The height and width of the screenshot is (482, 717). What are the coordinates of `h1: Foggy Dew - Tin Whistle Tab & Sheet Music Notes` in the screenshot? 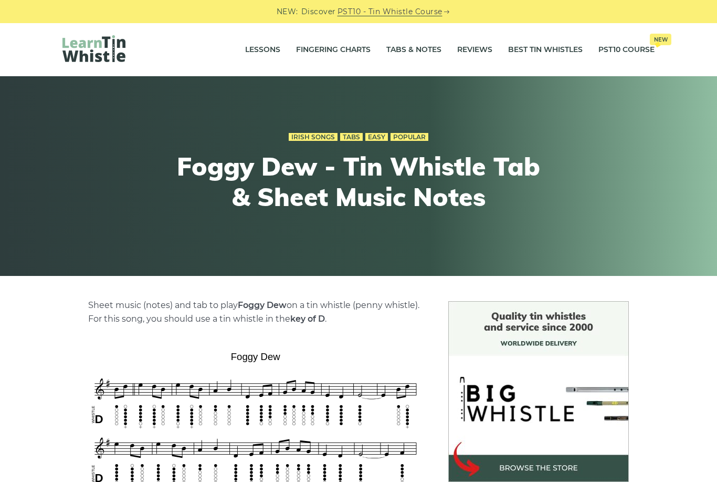 It's located at (359, 181).